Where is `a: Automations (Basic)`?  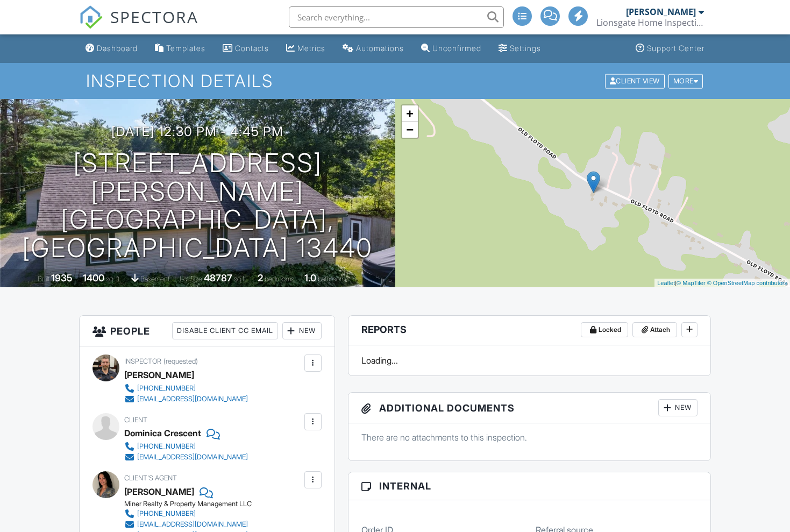 a: Automations (Basic) is located at coordinates (373, 48).